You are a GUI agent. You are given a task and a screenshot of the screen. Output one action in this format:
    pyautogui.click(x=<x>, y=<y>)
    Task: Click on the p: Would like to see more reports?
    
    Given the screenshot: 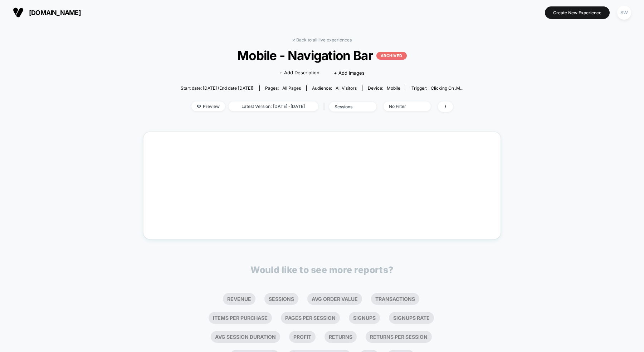 What is the action you would take?
    pyautogui.click(x=322, y=270)
    